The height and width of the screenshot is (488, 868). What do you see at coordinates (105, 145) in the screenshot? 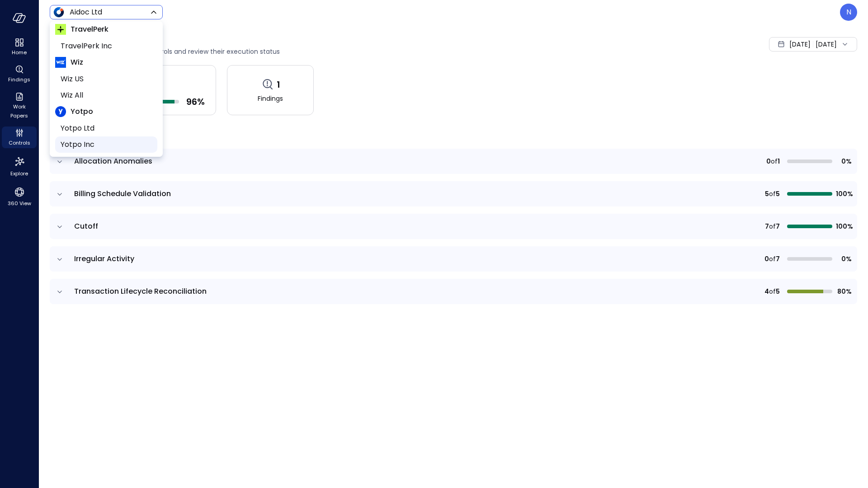
I see `span: Yotpo Inc` at bounding box center [105, 145].